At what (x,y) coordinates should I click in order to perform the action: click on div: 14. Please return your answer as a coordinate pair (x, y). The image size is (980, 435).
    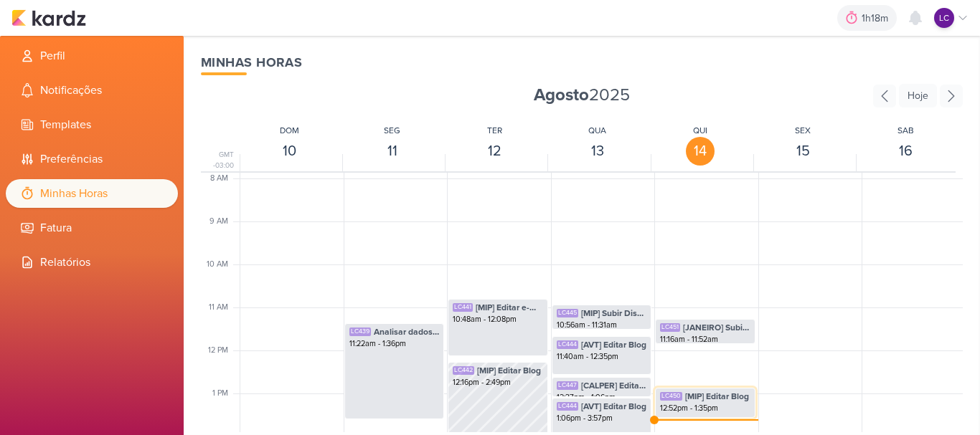
    Looking at the image, I should click on (700, 151).